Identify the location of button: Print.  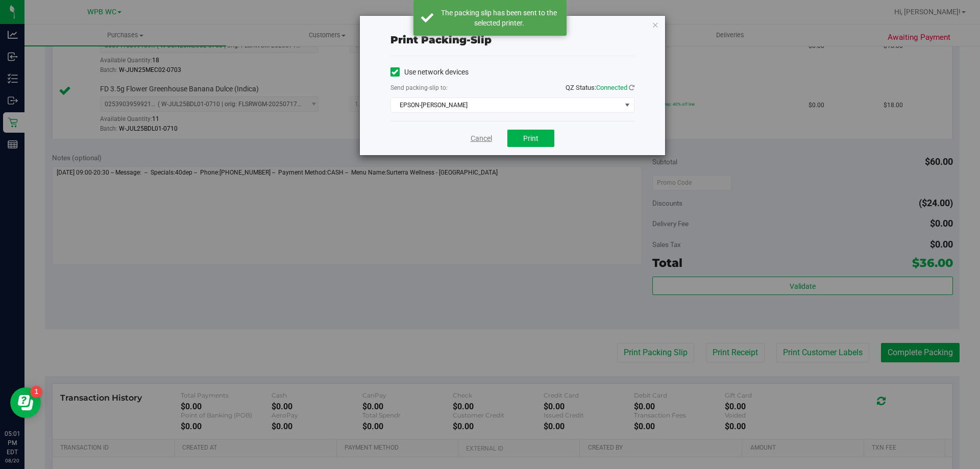
(531, 138).